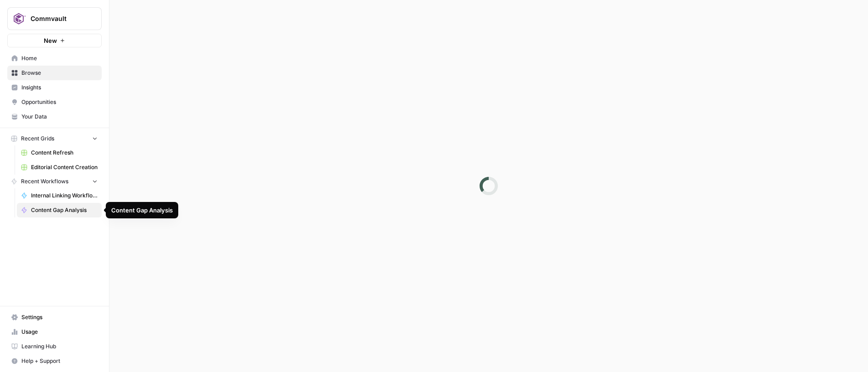 Image resolution: width=868 pixels, height=372 pixels. Describe the element at coordinates (59, 153) in the screenshot. I see `a: Content Refresh` at that location.